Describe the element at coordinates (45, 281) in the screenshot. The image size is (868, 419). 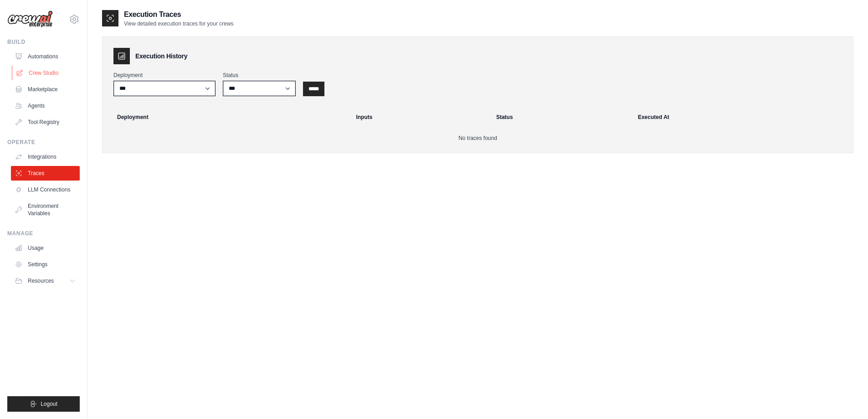
I see `button: Resources` at that location.